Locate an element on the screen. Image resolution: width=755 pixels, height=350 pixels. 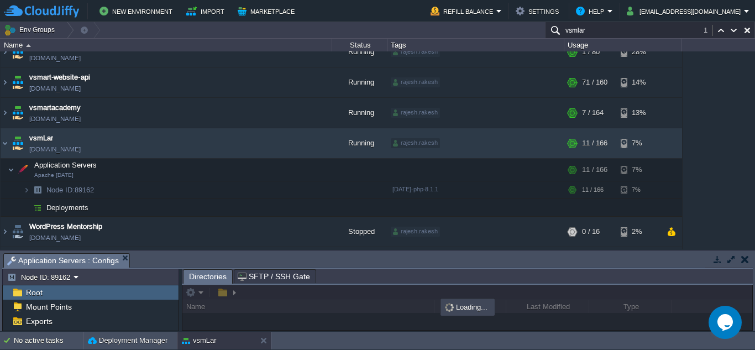
div: 7 / 164 is located at coordinates (593, 113).